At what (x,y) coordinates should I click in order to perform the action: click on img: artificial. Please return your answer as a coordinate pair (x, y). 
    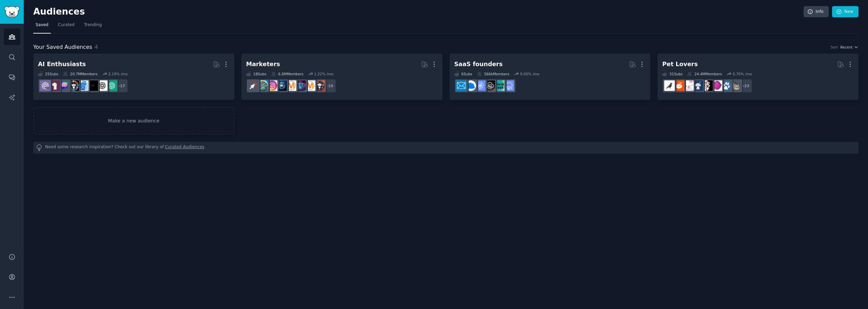
    Looking at the image, I should click on (83, 85).